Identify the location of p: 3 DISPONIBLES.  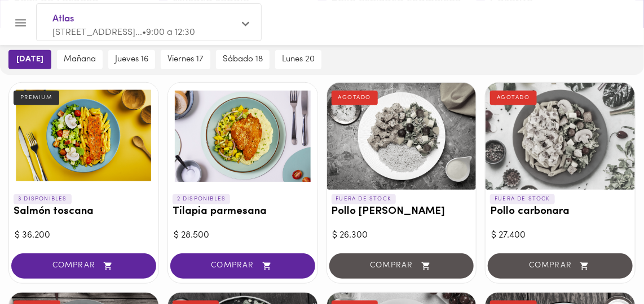
(42, 199).